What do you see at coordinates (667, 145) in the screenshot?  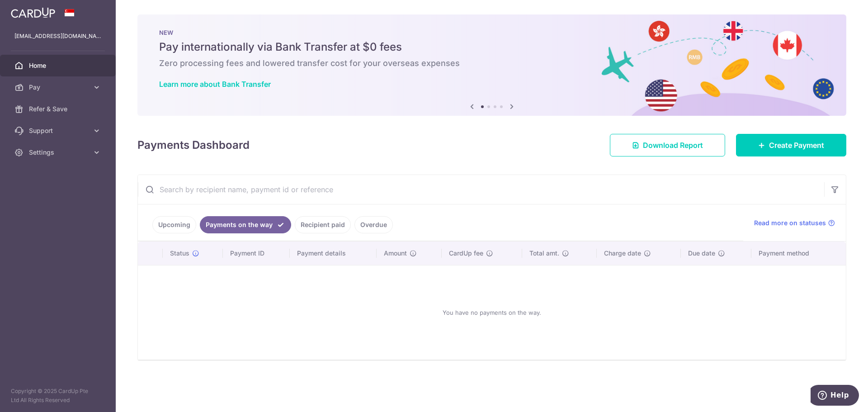 I see `a: Download Report` at bounding box center [667, 145].